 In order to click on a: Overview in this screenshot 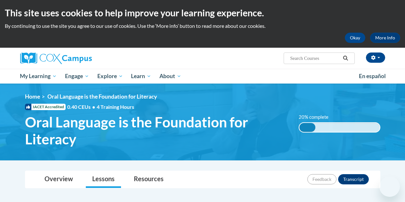, I will do `click(59, 179)`.